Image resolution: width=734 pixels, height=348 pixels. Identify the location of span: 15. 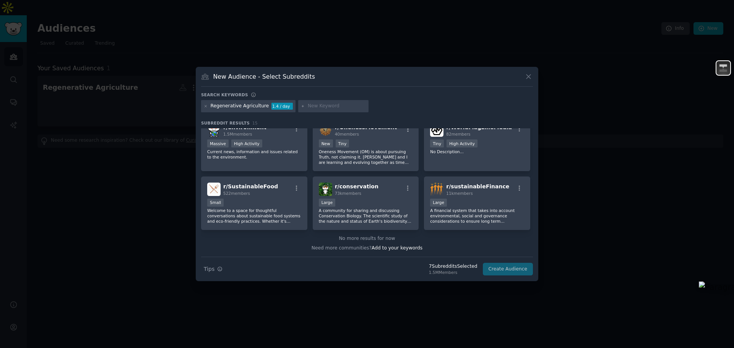
(255, 123).